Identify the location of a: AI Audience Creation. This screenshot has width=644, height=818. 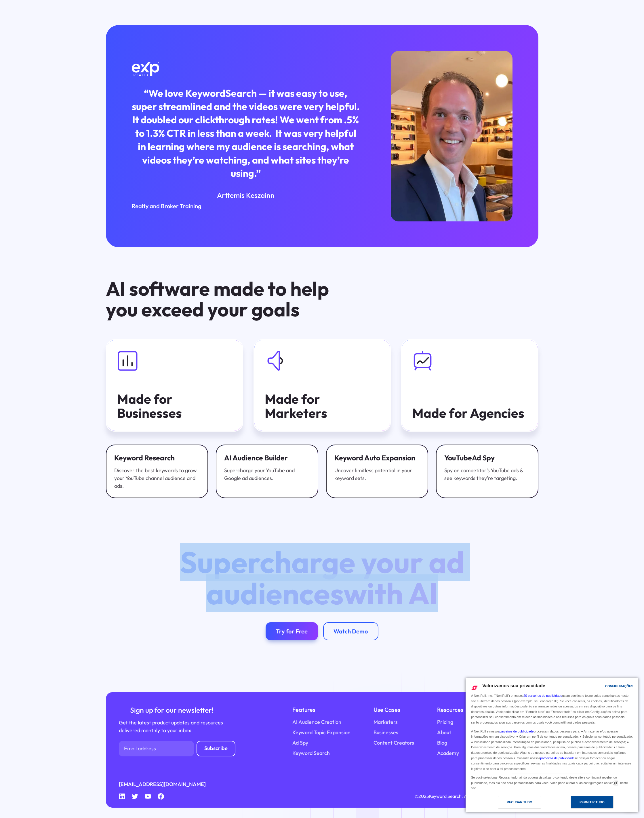
(317, 722).